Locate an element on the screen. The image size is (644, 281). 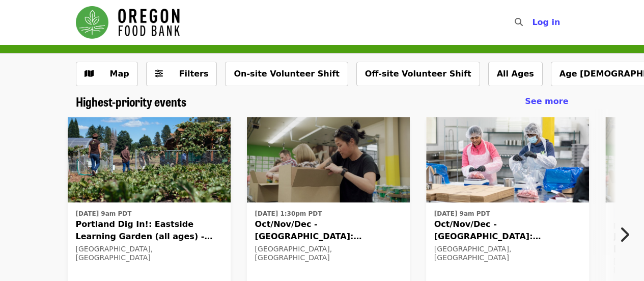
img: Oct/Nov/Dec - Portland: Repack/Sort (age 8+) organized by Oregon Food Bank is located at coordinates (329, 160).